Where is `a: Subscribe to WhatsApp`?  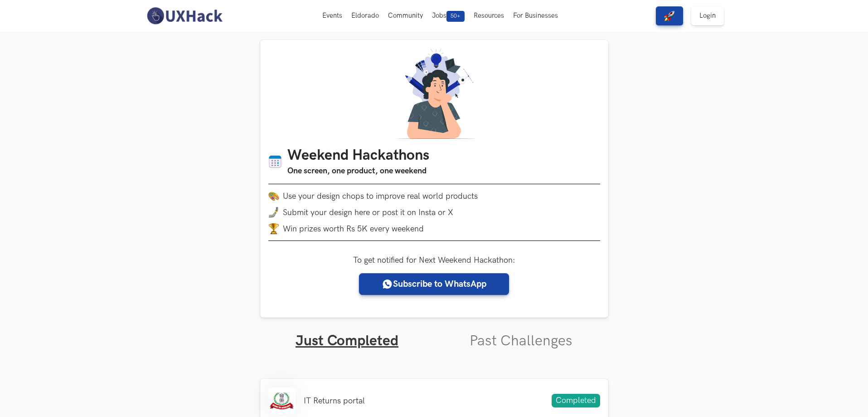
a: Subscribe to WhatsApp is located at coordinates (434, 284).